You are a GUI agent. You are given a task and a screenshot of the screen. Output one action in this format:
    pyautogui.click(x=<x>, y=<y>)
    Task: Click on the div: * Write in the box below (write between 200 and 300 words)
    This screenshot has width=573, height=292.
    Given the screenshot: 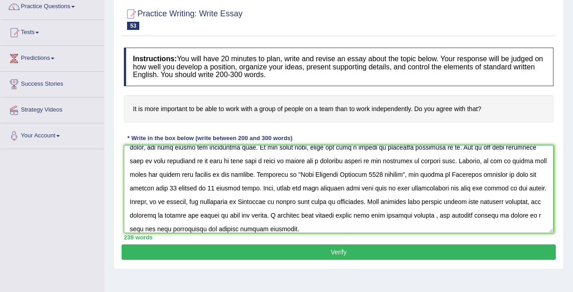 What is the action you would take?
    pyautogui.click(x=210, y=138)
    